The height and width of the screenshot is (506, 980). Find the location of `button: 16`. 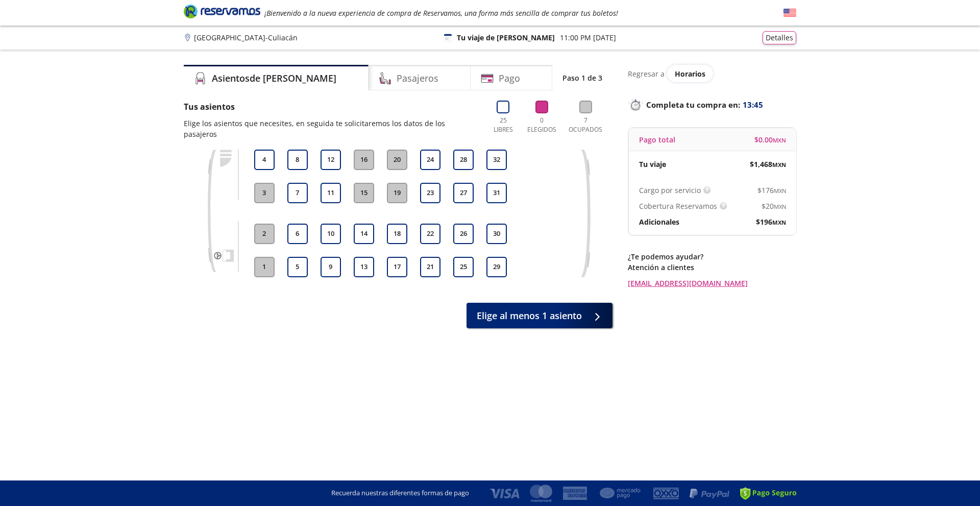

button: 16 is located at coordinates (364, 160).